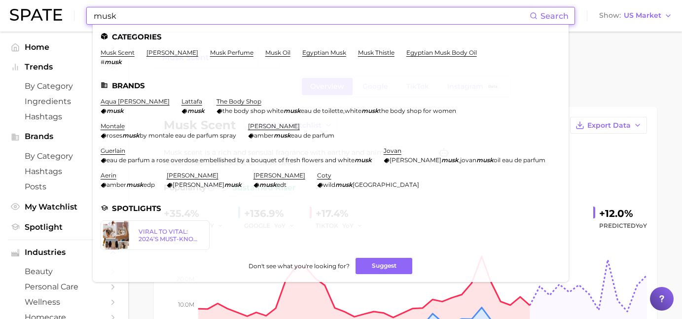  I want to click on a: egyptian musk, so click(324, 52).